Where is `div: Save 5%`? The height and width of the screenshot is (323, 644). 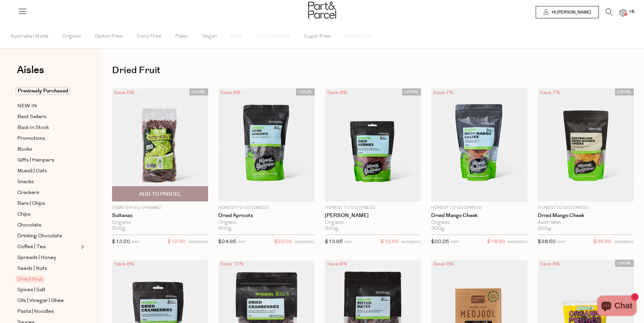 div: Save 5% is located at coordinates (124, 93).